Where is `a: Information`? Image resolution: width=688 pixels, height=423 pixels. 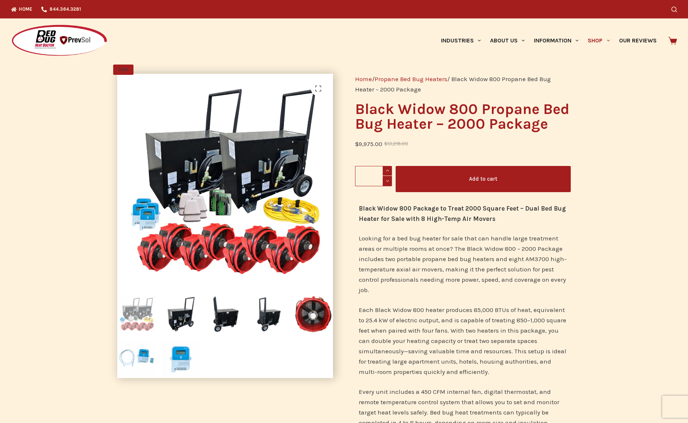 a: Information is located at coordinates (556, 41).